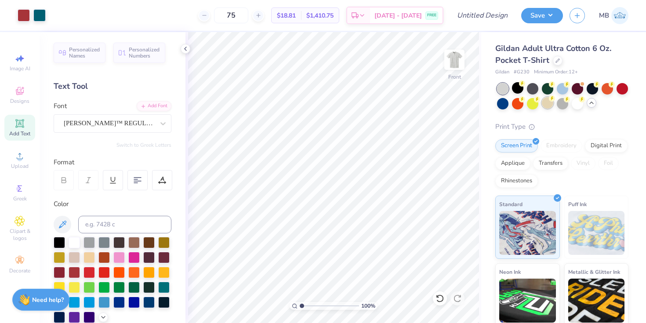  I want to click on span: Upload, so click(20, 166).